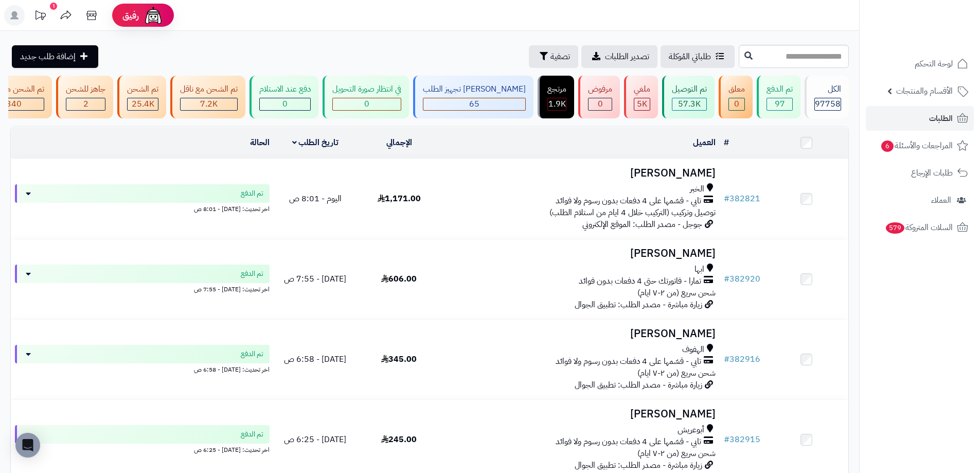 This screenshot has height=473, width=980. Describe the element at coordinates (698, 56) in the screenshot. I see `a: طلباتي المُوكلة` at that location.